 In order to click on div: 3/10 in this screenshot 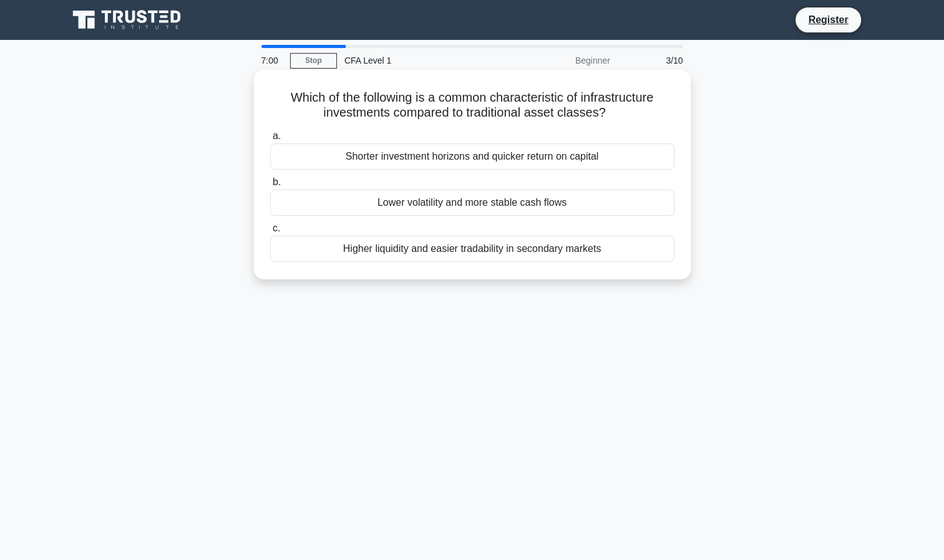, I will do `click(654, 61)`.